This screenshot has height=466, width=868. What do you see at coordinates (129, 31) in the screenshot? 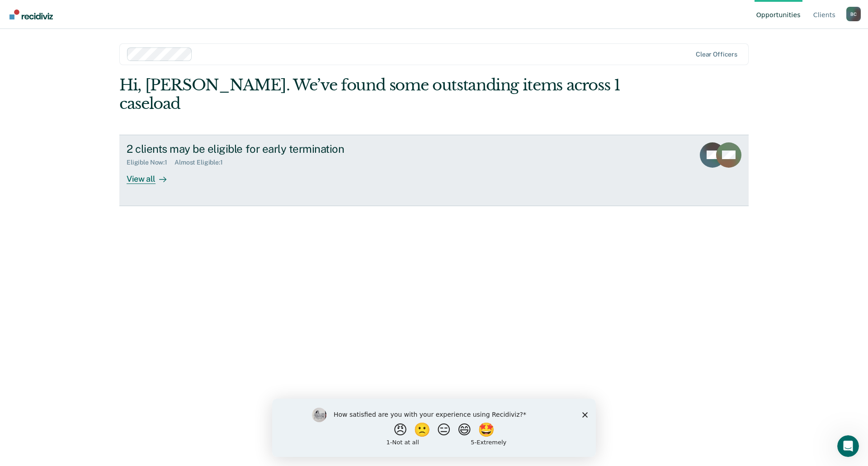
I see `button: 1` at bounding box center [129, 31].